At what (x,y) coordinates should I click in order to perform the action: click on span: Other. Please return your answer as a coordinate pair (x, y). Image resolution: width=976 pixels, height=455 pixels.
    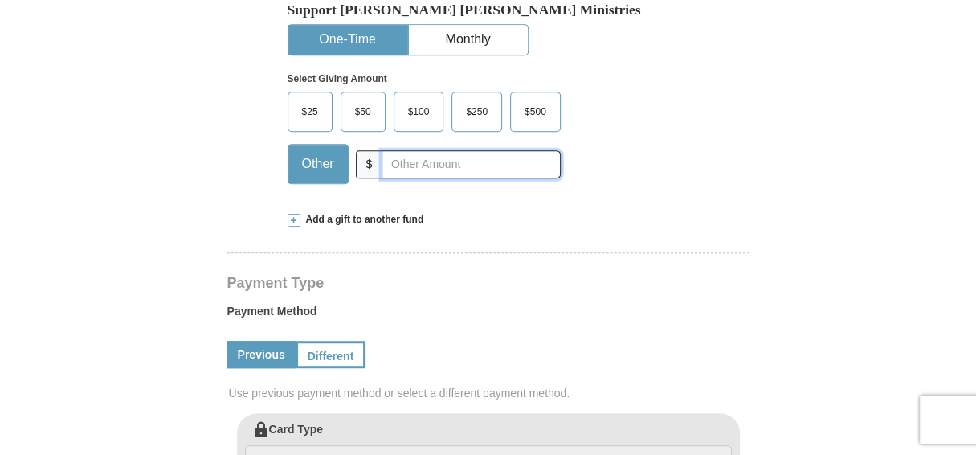
    Looking at the image, I should click on (318, 164).